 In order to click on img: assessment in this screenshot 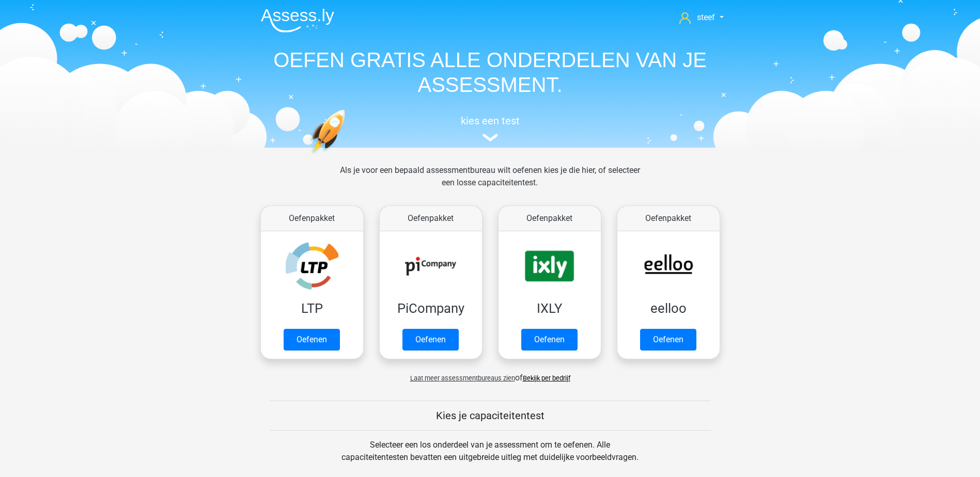, I will do `click(490, 137)`.